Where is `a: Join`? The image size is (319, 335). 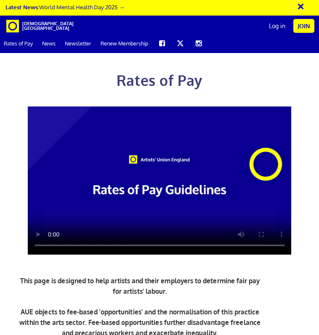 a: Join is located at coordinates (304, 26).